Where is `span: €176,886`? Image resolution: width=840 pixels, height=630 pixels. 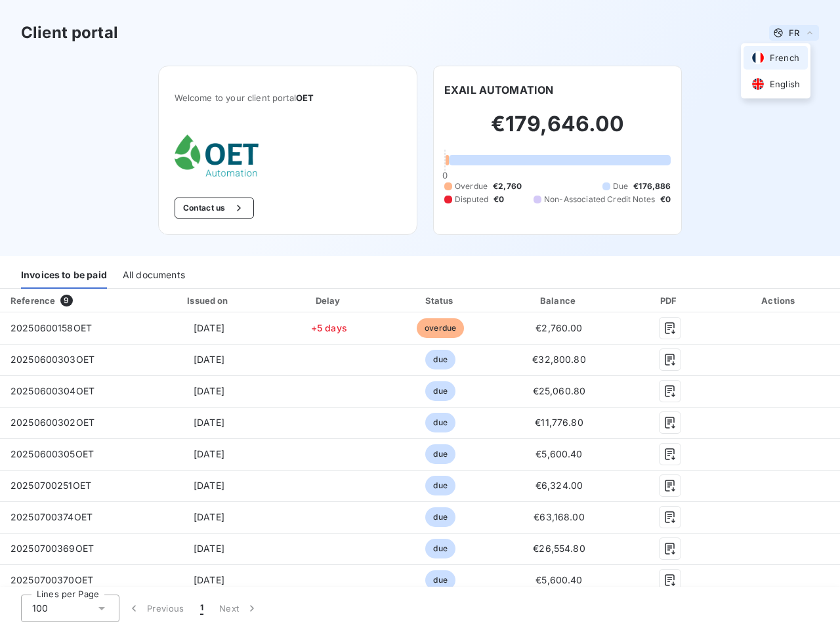 span: €176,886 is located at coordinates (652, 186).